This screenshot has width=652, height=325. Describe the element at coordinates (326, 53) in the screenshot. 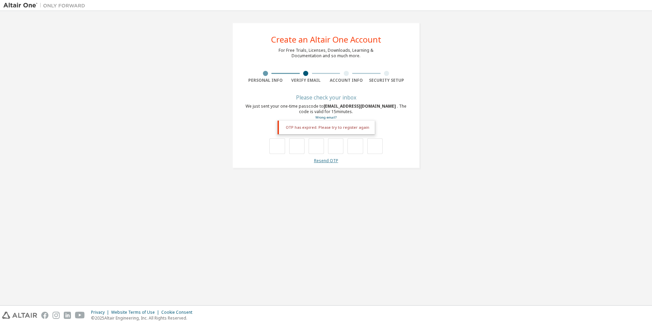

I see `div: For Free Trials, Licenses, Downloads, Learning & Documentation and so much more.` at that location.